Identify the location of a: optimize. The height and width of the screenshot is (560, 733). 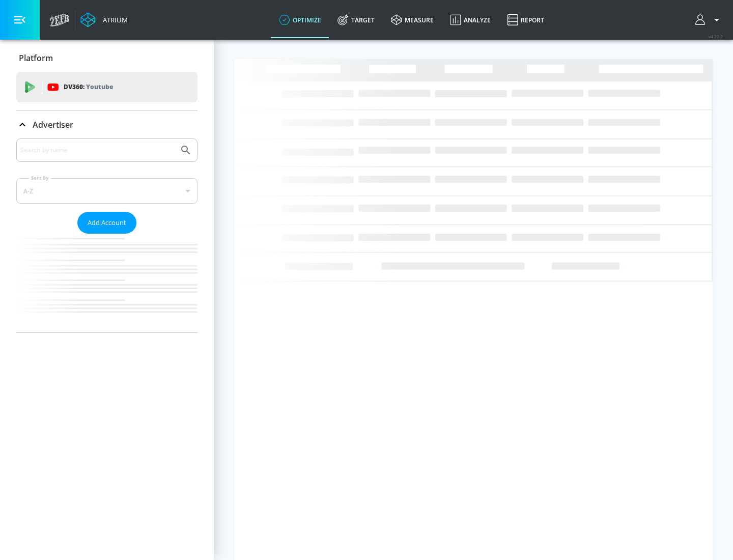
(300, 20).